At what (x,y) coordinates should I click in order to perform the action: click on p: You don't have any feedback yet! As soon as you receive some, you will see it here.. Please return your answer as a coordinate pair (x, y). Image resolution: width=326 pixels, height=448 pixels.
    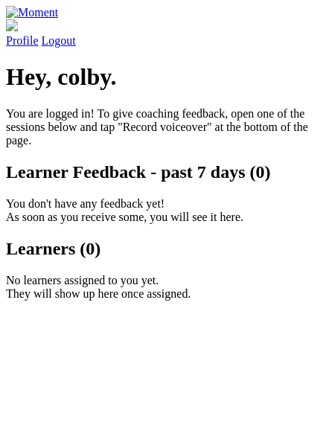
    Looking at the image, I should click on (163, 210).